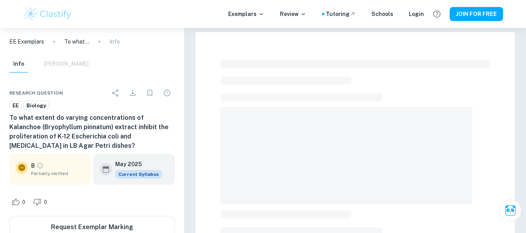 The image size is (526, 233). I want to click on button: JOIN FOR FREE, so click(476, 14).